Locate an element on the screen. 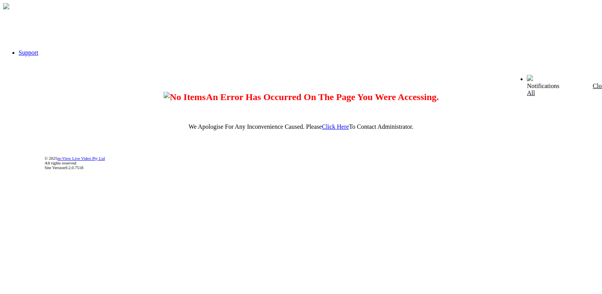 The width and height of the screenshot is (602, 294). h2: An Error Has Occurred On The Page You Were Accessing. is located at coordinates (301, 97).